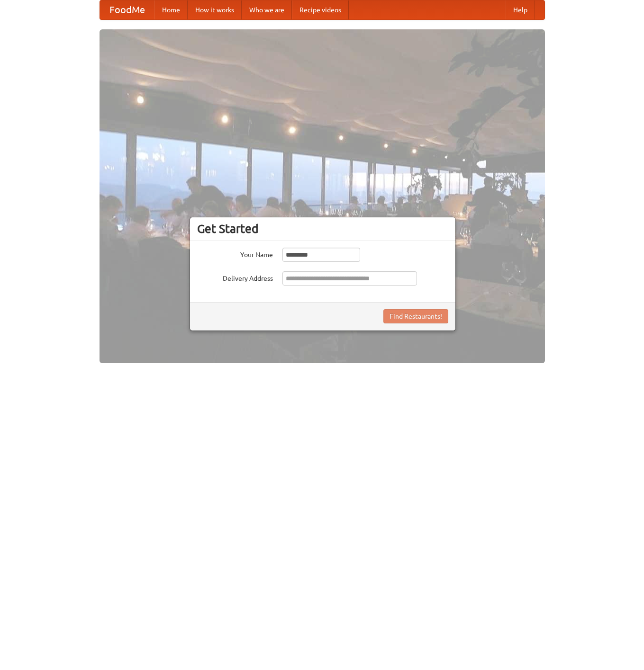  Describe the element at coordinates (215, 10) in the screenshot. I see `a: How it works` at that location.